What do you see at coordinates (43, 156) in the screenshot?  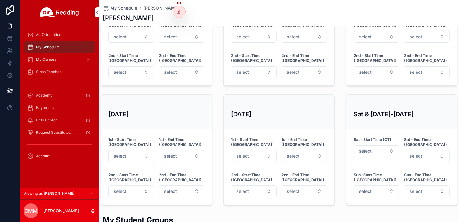 I see `span: Account` at bounding box center [43, 156].